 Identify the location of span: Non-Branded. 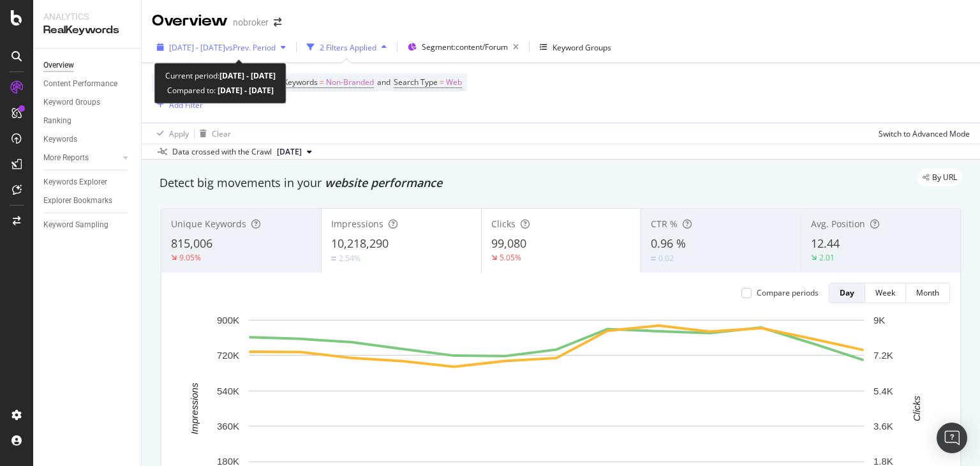
(350, 82).